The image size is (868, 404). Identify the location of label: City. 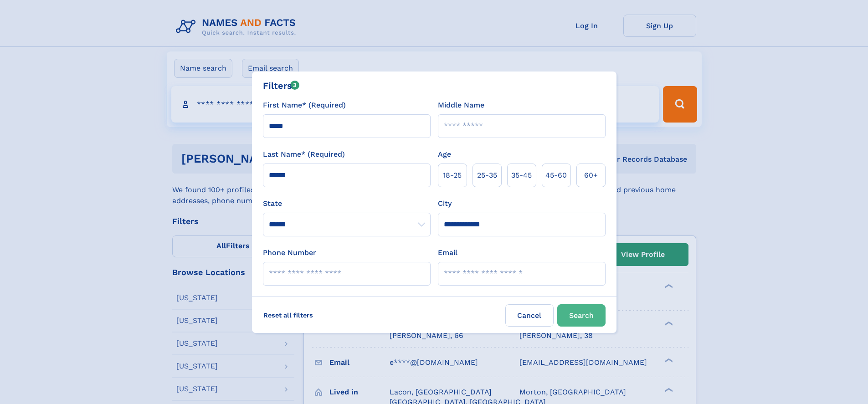
(445, 204).